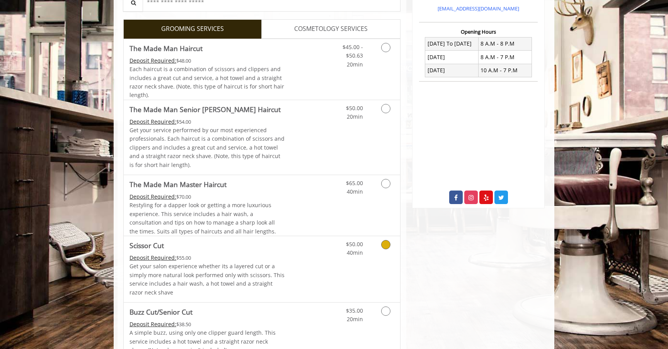  What do you see at coordinates (146, 245) in the screenshot?
I see `b: Scissor Cut` at bounding box center [146, 245].